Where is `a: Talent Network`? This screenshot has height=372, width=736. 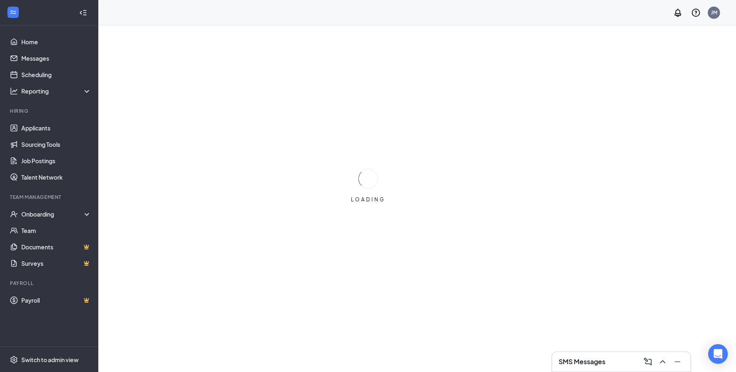 a: Talent Network is located at coordinates (56, 177).